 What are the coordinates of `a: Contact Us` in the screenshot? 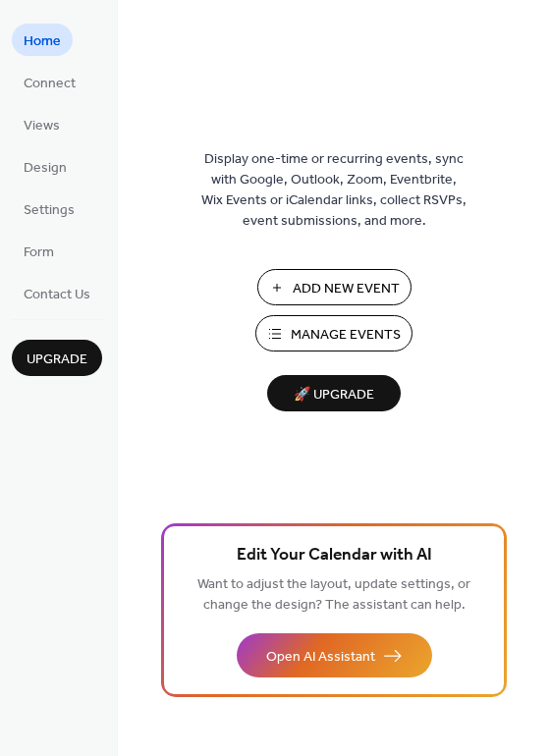 It's located at (57, 293).